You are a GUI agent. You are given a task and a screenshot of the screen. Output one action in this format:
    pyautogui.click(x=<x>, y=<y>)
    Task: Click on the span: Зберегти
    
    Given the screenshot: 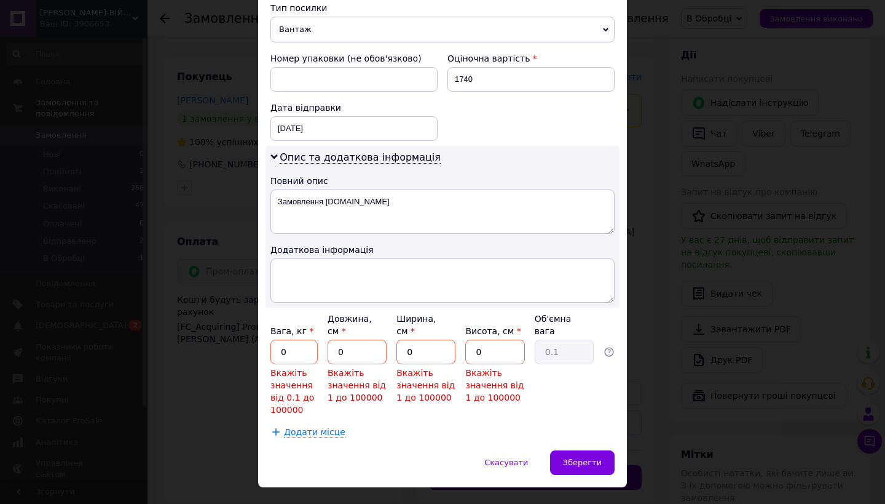 What is the action you would take?
    pyautogui.click(x=582, y=462)
    